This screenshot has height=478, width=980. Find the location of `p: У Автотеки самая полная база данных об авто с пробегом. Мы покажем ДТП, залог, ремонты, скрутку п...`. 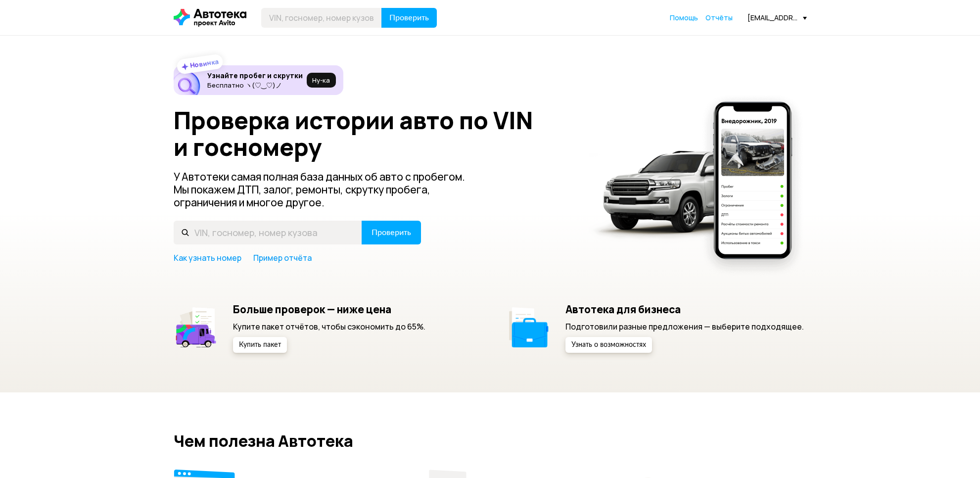

p: У Автотеки самая полная база данных об авто с пробегом. Мы покажем ДТП, залог, ремонты, скрутку п... is located at coordinates (327, 189).